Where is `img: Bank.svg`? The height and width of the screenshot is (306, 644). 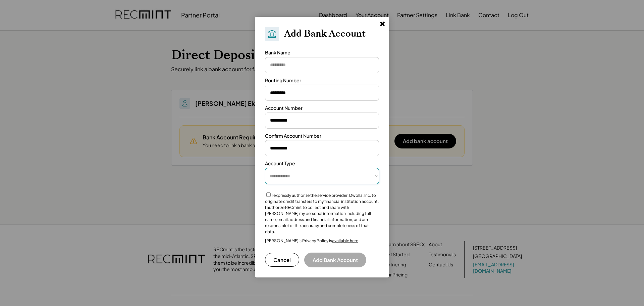 img: Bank.svg is located at coordinates (272, 34).